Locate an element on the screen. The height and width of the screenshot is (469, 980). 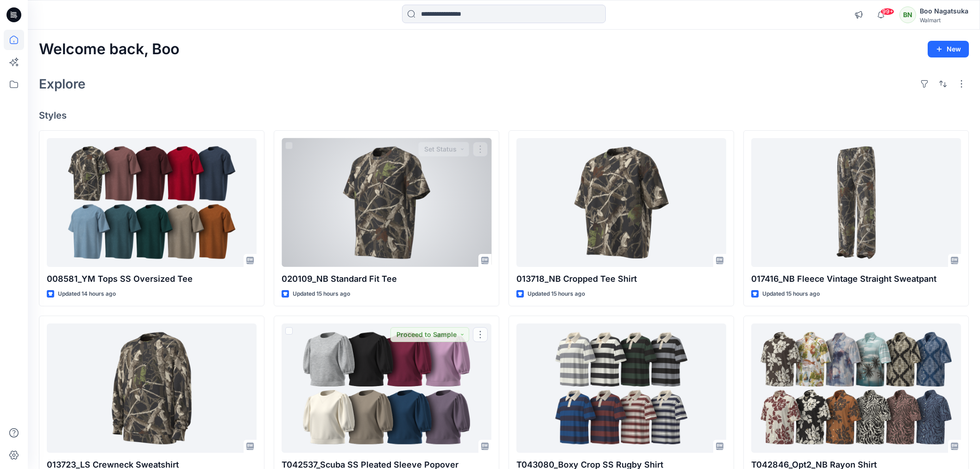
div: Boo Nagatsuka is located at coordinates (944, 11).